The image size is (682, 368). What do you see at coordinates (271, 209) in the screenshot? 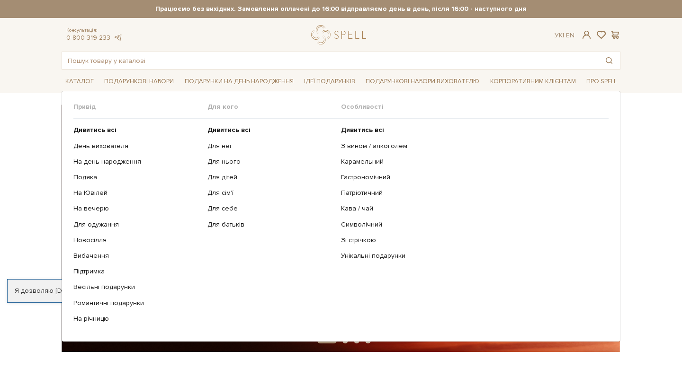
I see `a: Для себе` at bounding box center [271, 209].